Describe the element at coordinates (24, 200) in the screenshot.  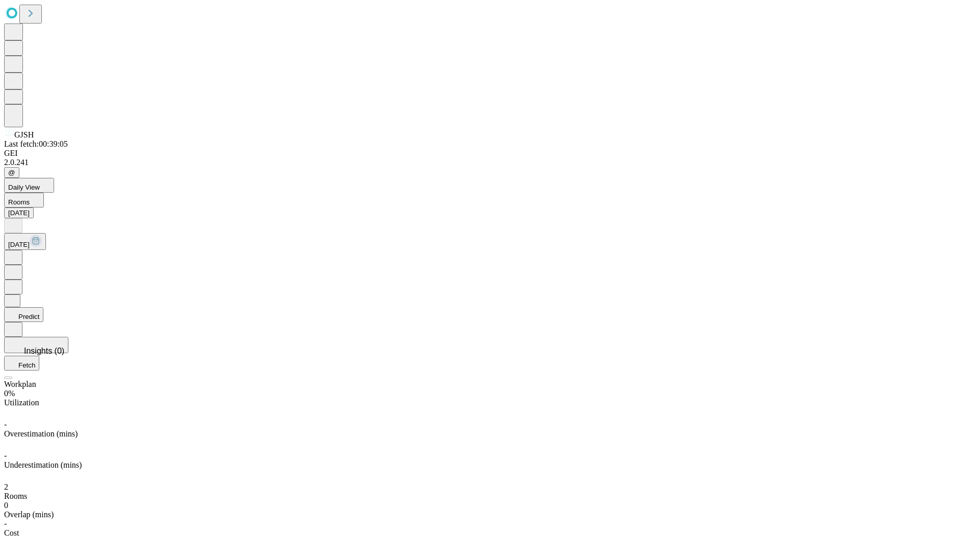
I see `button: Rooms` at that location.